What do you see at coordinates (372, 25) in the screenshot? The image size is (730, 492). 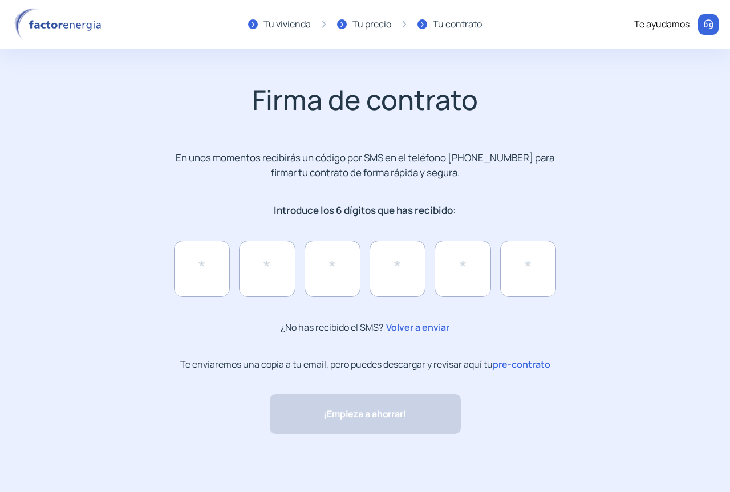 I see `div: Tu precio` at bounding box center [372, 25].